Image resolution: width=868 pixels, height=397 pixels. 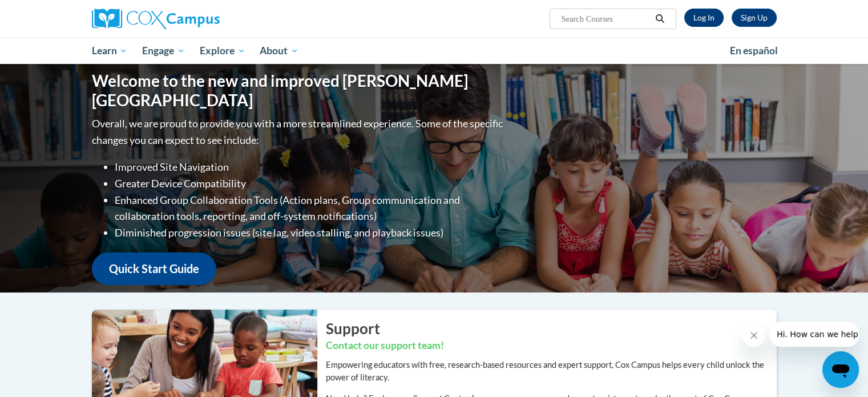 I want to click on a: Explore, so click(x=223, y=51).